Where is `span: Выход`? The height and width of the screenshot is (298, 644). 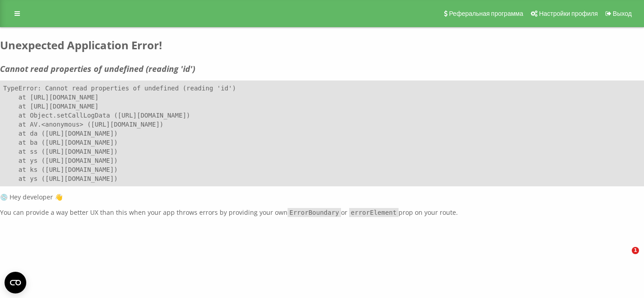
span: Выход is located at coordinates (622, 13).